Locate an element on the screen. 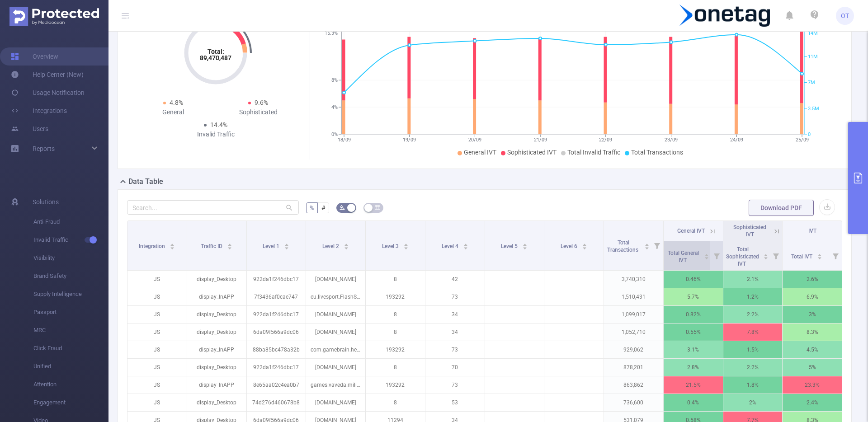  p: eu.livesport.FlashScore_com is located at coordinates (335, 297).